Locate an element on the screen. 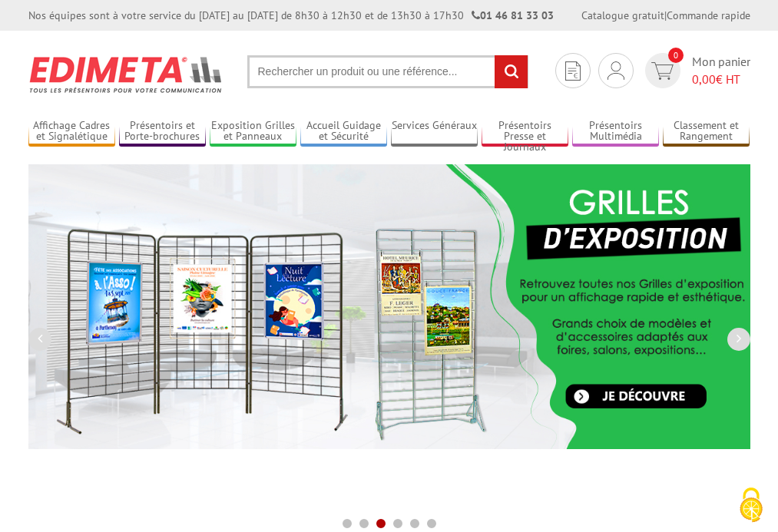 This screenshot has height=532, width=778. button: Cookies (fenêtre modale) is located at coordinates (751, 506).